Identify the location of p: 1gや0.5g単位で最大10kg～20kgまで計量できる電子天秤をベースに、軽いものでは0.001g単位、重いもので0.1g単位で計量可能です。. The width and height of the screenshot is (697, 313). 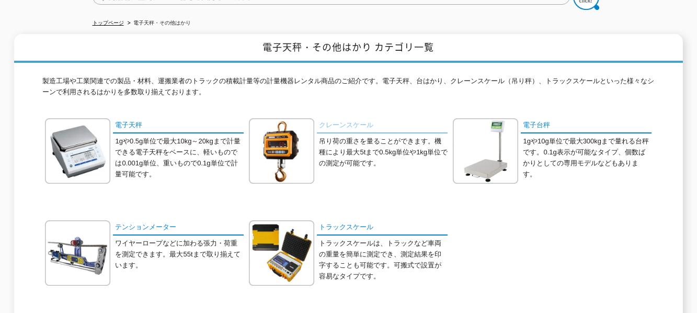
(179, 157).